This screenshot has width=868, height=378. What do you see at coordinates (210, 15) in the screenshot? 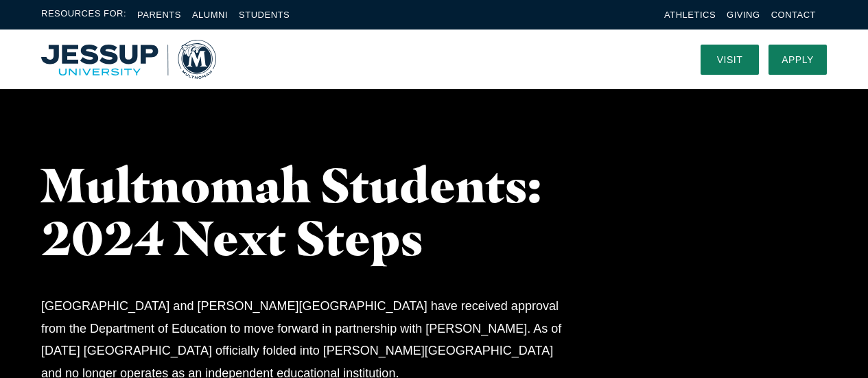
I see `a: Alumni` at bounding box center [210, 15].